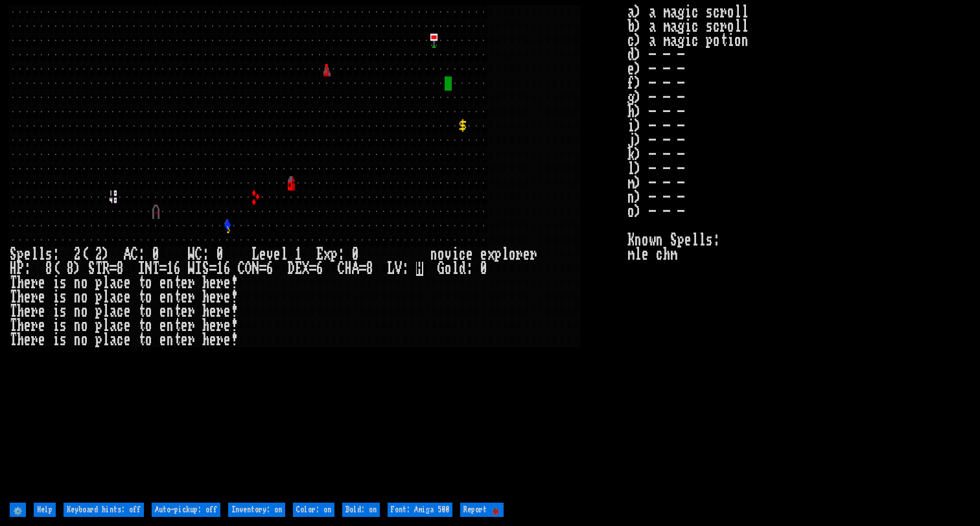  I want to click on div: V, so click(398, 269).